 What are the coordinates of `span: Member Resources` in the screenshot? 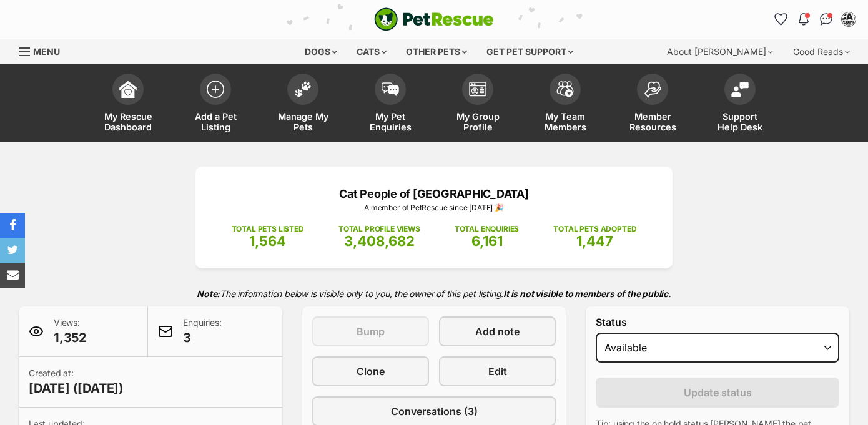 It's located at (653, 122).